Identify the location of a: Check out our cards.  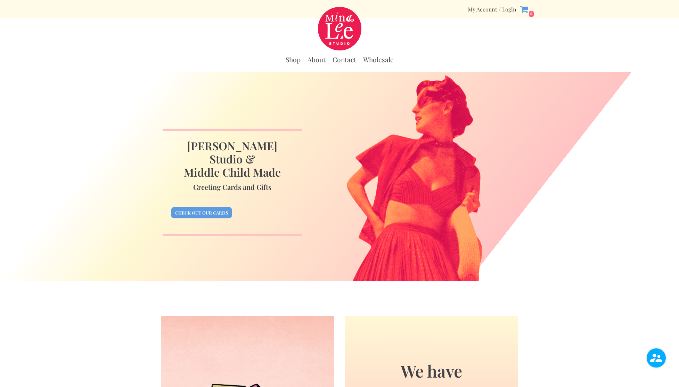
(202, 212).